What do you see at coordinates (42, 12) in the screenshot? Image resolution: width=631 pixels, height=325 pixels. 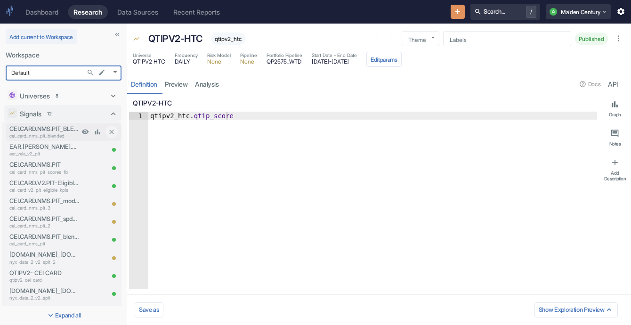 I see `div: Dashboard` at bounding box center [42, 12].